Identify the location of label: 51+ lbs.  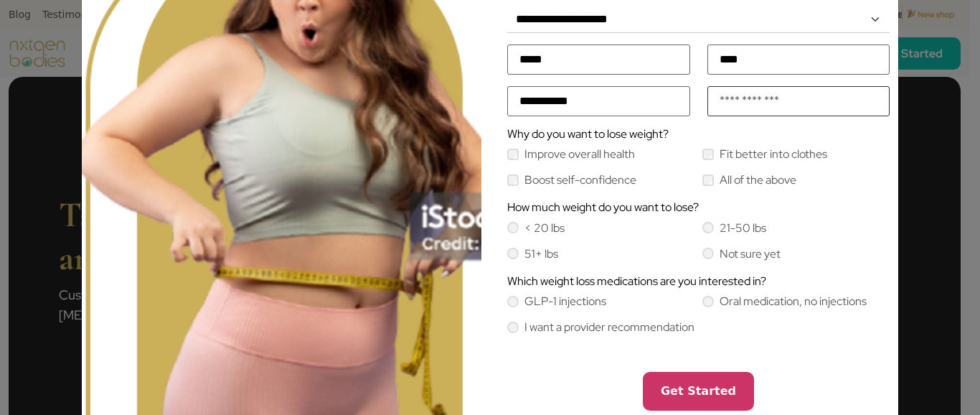
(541, 254).